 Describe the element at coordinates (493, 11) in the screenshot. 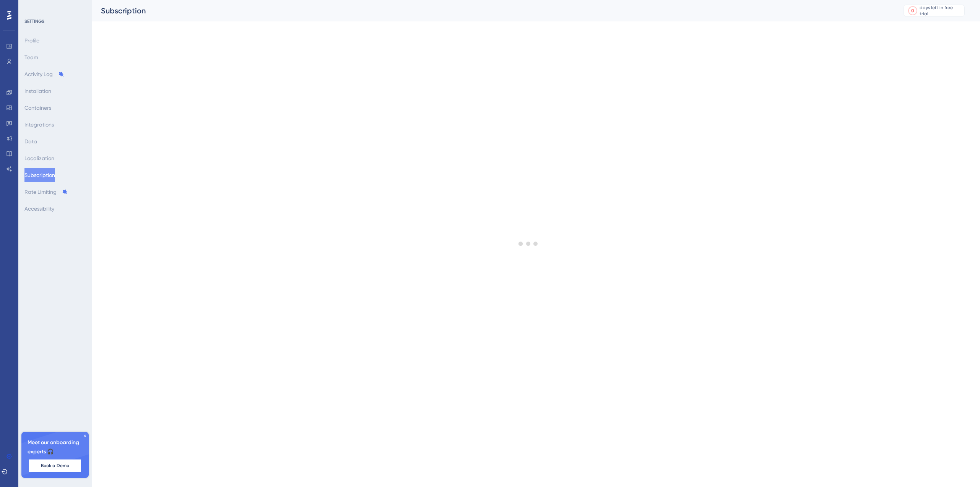

I see `div: Subscription` at that location.